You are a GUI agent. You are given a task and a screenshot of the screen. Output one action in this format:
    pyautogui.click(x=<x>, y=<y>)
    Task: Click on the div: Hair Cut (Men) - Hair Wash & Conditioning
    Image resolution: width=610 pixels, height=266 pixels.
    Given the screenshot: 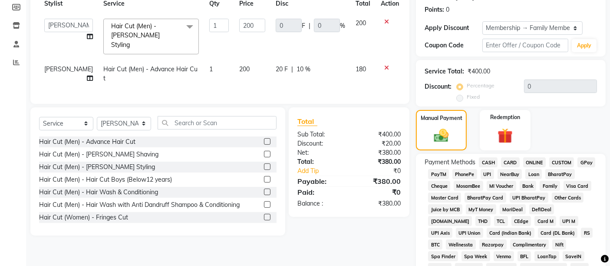 What is the action you would take?
    pyautogui.click(x=98, y=192)
    